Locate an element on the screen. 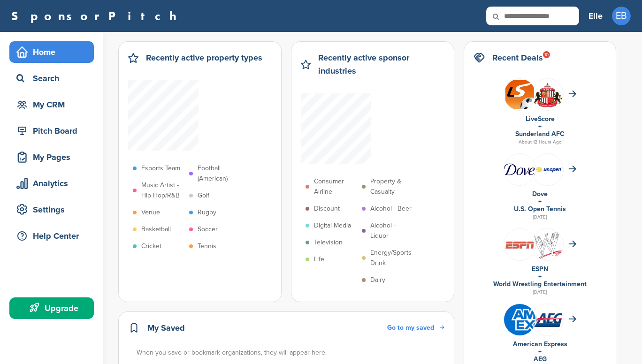 The height and width of the screenshot is (364, 642). a: World Wrestling Entertainment is located at coordinates (540, 284).